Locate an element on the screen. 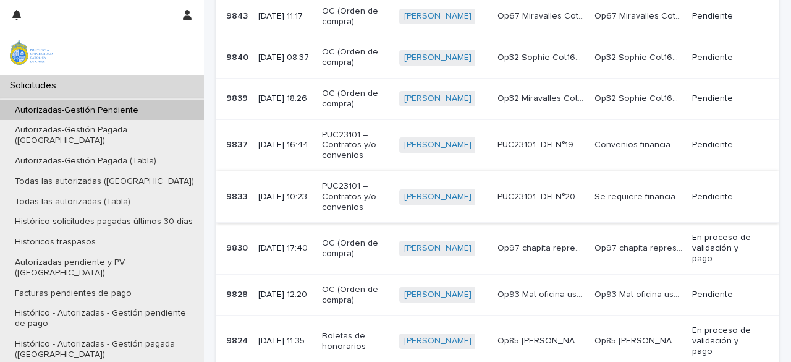 This screenshot has height=362, width=791. p: Solicitudes is located at coordinates (35, 85).